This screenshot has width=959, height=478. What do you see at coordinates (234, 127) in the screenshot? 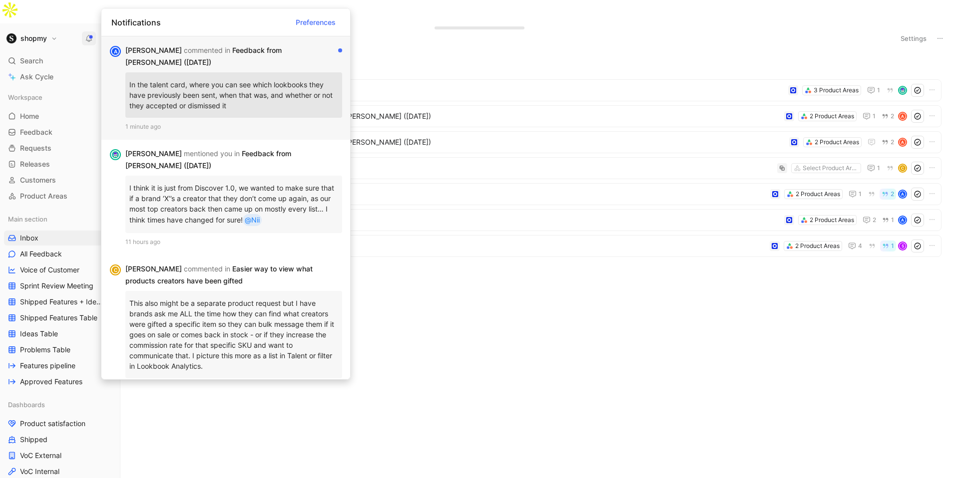
I see `div: 1 minute ago` at bounding box center [234, 127].